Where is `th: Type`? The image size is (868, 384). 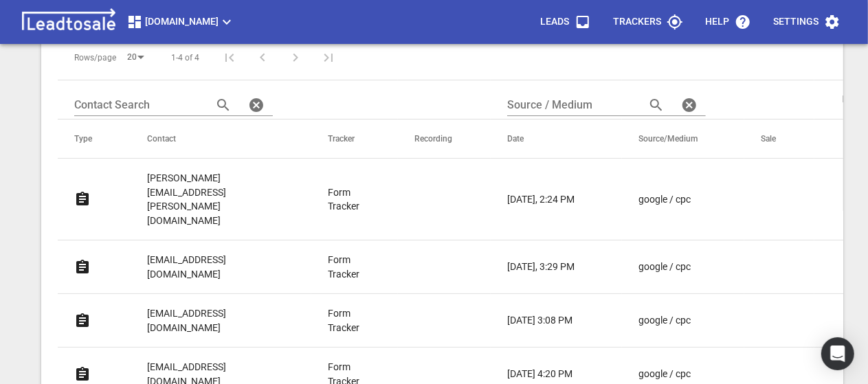 th: Type is located at coordinates (94, 139).